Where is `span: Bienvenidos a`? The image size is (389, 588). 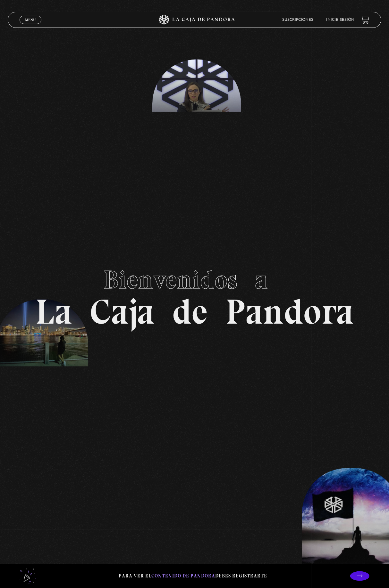
span: Bienvenidos a is located at coordinates (194, 280).